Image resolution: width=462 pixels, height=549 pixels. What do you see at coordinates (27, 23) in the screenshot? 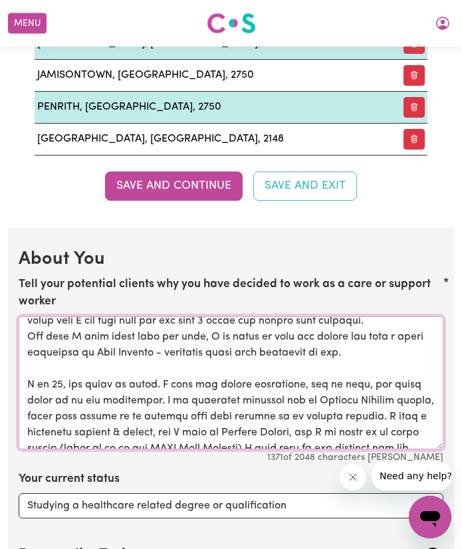
I see `button: Menu` at bounding box center [27, 23].